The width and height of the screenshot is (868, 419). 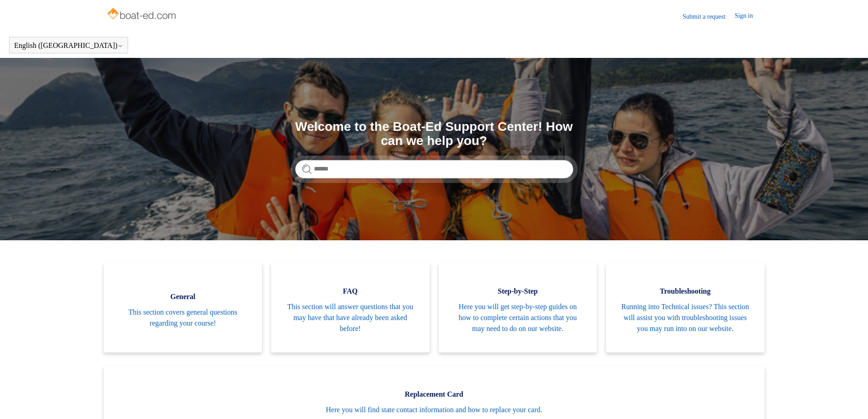 I want to click on a: General This section covers general questions regarding your course!, so click(x=183, y=308).